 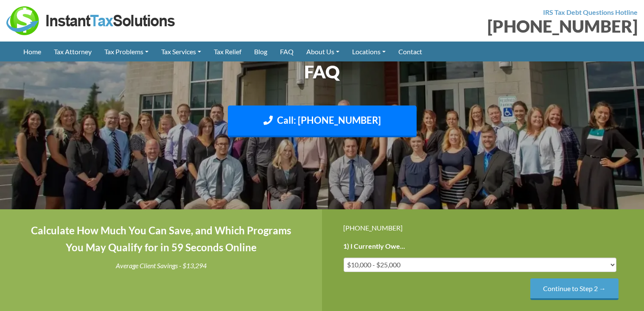 What do you see at coordinates (181, 51) in the screenshot?
I see `a: Tax Services` at bounding box center [181, 51].